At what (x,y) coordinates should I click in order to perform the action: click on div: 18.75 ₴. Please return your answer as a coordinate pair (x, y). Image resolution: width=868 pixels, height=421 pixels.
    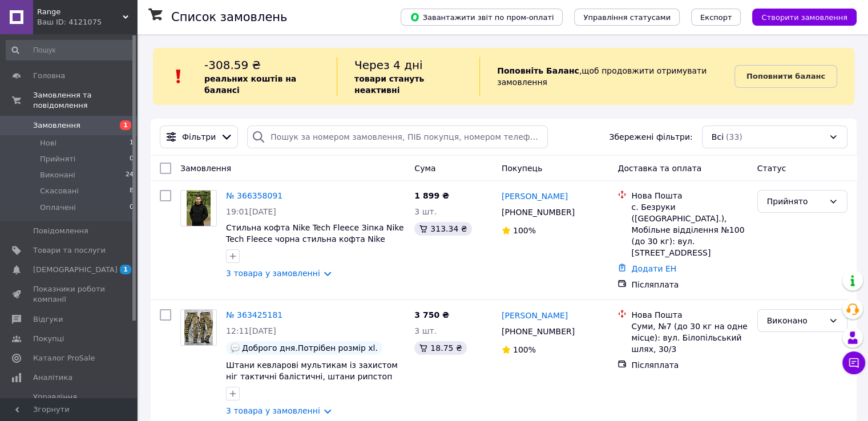
    Looking at the image, I should click on (440, 348).